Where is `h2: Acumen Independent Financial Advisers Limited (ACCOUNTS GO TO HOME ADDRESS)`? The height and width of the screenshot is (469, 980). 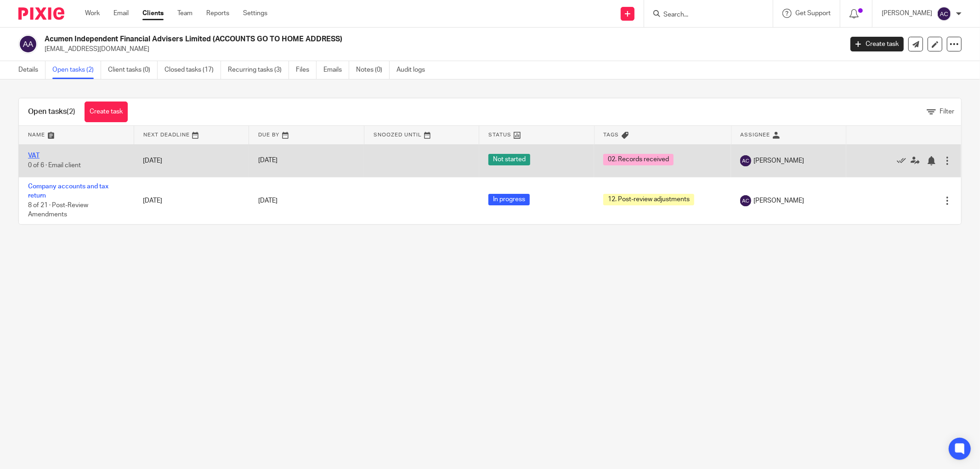 h2: Acumen Independent Financial Advisers Limited (ACCOUNTS GO TO HOME ADDRESS) is located at coordinates (361, 39).